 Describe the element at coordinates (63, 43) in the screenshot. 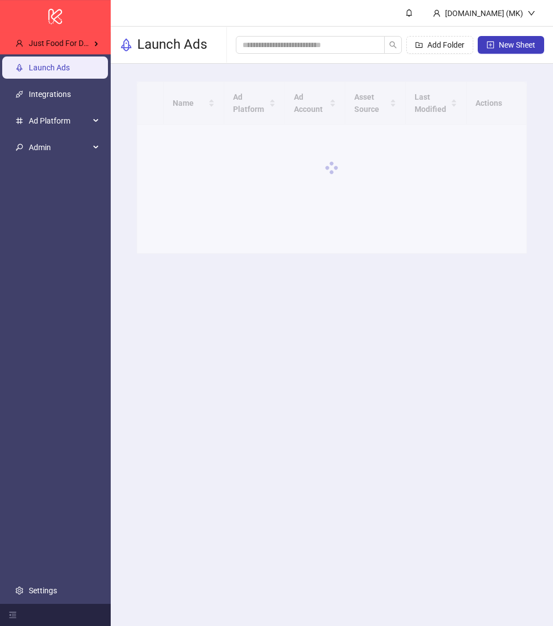

I see `span: Just Food For Dogs` at that location.